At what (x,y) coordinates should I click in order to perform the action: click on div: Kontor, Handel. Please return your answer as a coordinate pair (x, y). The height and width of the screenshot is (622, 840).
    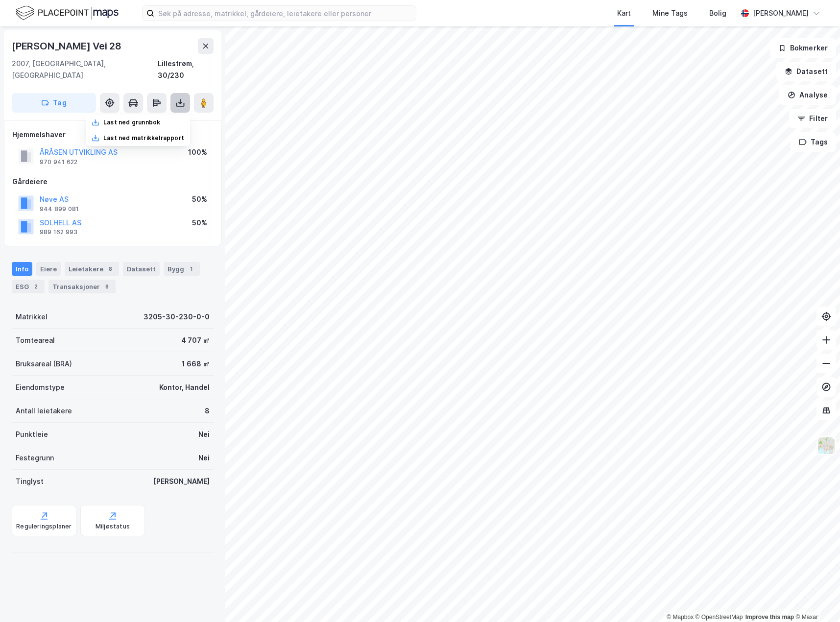
    Looking at the image, I should click on (184, 387).